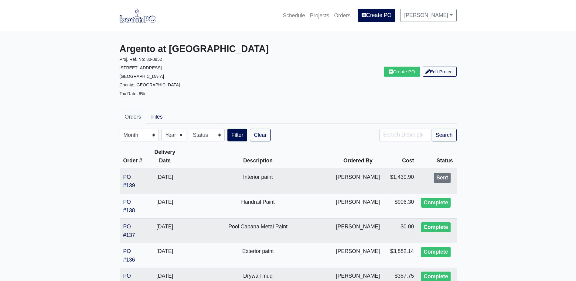 This screenshot has width=576, height=281. I want to click on td: Handrail Paint, so click(258, 206).